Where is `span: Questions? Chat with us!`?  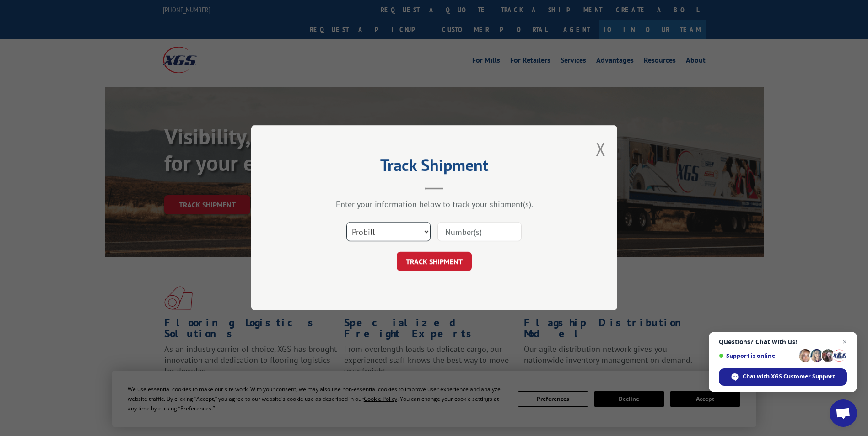
span: Questions? Chat with us! is located at coordinates (783, 342).